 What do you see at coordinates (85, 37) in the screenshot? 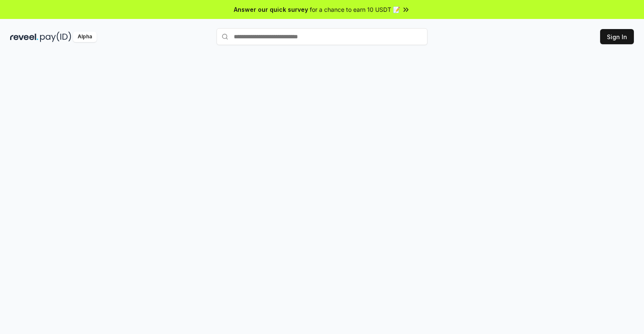
I see `div: Alpha` at bounding box center [85, 37].